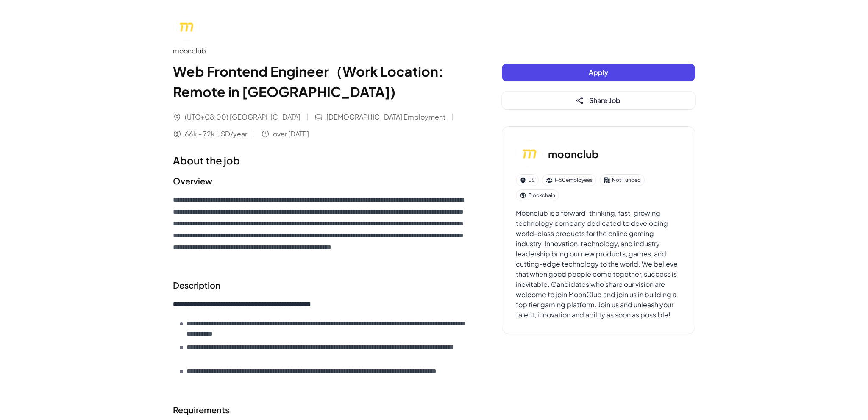 The height and width of the screenshot is (420, 868). I want to click on h2: Requirements, so click(320, 410).